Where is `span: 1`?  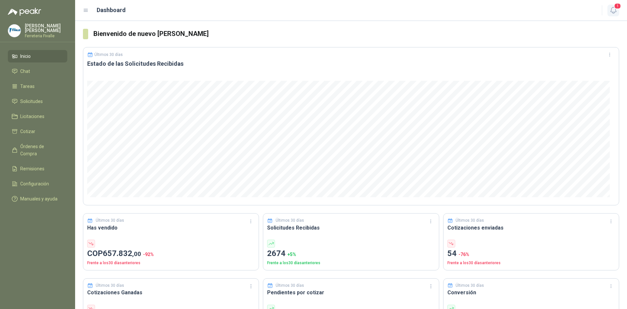 span: 1 is located at coordinates (618, 6).